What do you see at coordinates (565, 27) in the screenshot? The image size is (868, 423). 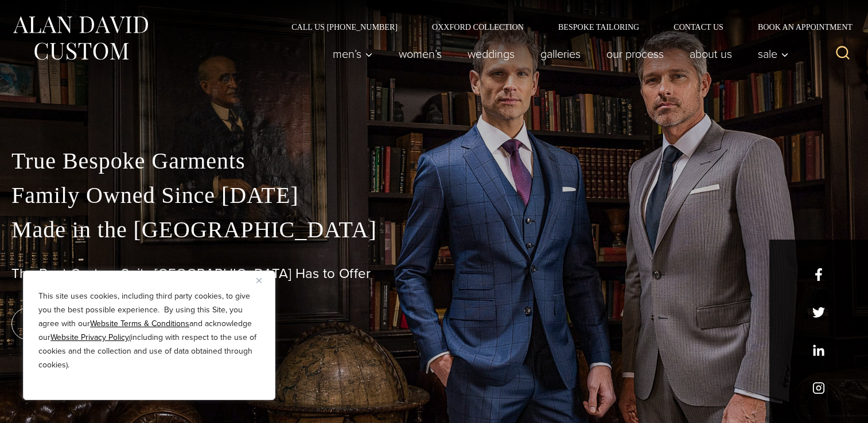 I see `nav: Secondary Navigation` at bounding box center [565, 27].